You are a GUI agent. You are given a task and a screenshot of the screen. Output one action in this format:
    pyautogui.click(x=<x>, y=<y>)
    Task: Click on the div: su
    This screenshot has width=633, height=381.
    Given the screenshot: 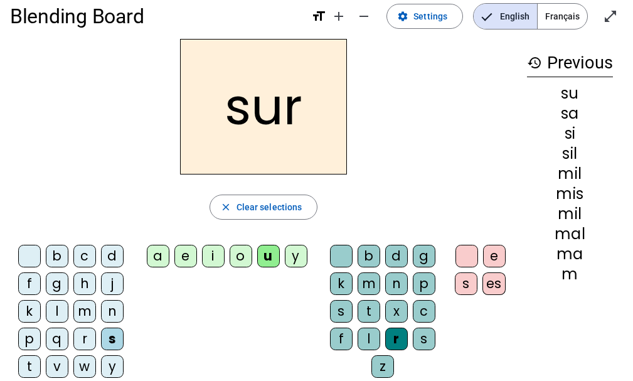 What is the action you would take?
    pyautogui.click(x=569, y=93)
    